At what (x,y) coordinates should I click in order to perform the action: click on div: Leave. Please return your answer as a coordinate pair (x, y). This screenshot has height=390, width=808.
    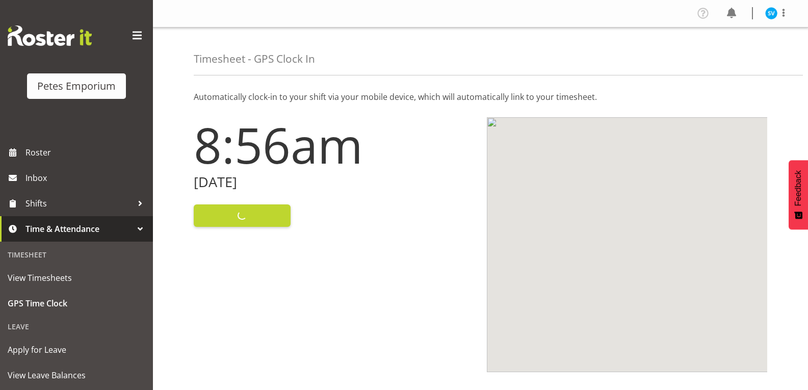
    Looking at the image, I should click on (76, 326).